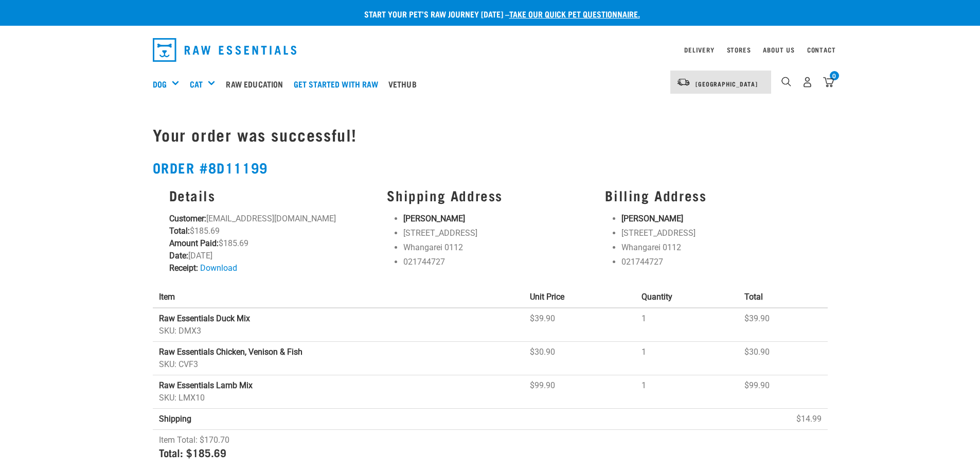  Describe the element at coordinates (219, 268) in the screenshot. I see `a: Download` at that location.